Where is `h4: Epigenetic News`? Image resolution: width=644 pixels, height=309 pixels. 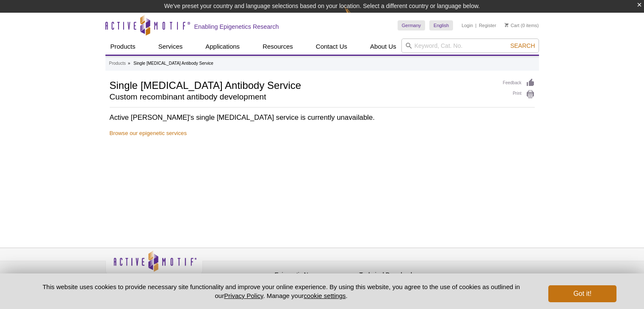
h4: Epigenetic News is located at coordinates (315, 274).